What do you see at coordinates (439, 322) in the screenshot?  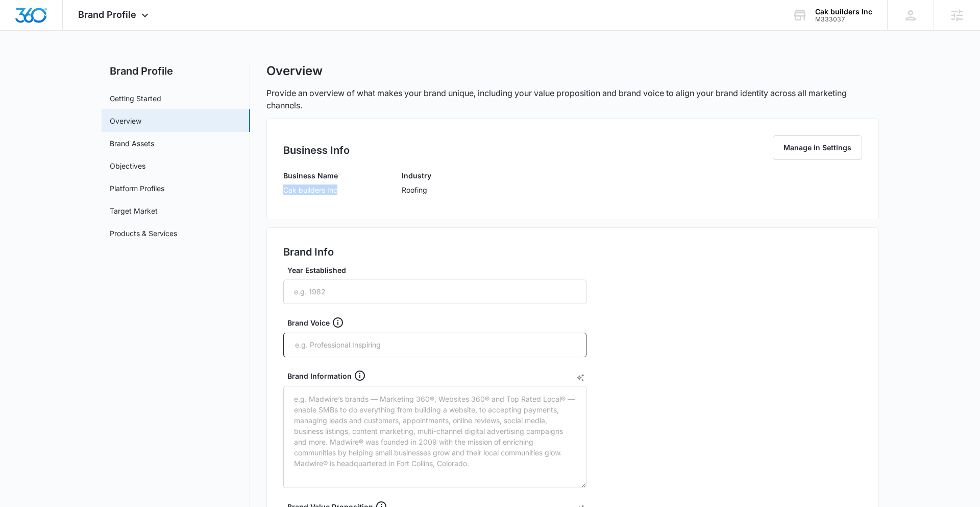 I see `div: Brand Voice` at bounding box center [439, 322].